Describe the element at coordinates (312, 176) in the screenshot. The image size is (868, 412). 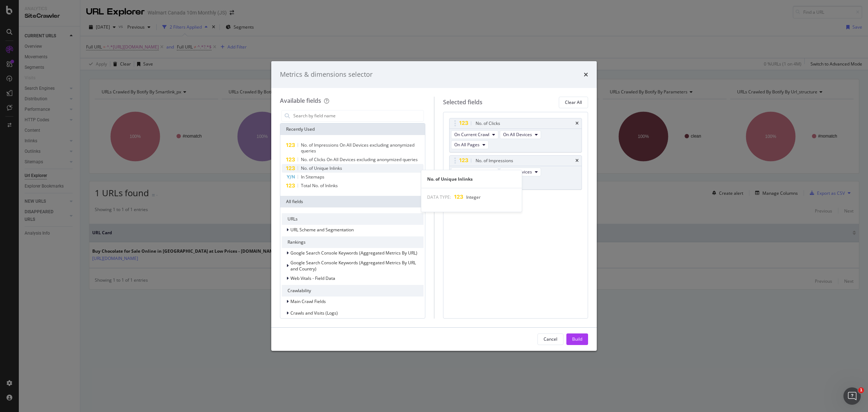
I see `span: In Sitemaps` at that location.